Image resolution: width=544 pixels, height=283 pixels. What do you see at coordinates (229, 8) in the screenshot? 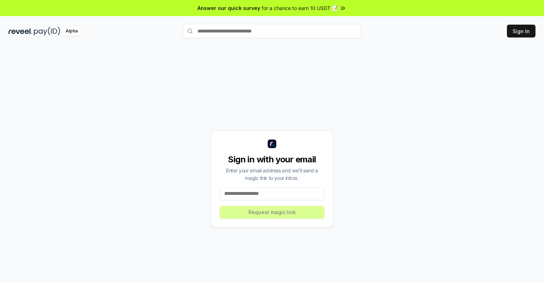
I see `span: Answer our quick survey` at bounding box center [229, 8].